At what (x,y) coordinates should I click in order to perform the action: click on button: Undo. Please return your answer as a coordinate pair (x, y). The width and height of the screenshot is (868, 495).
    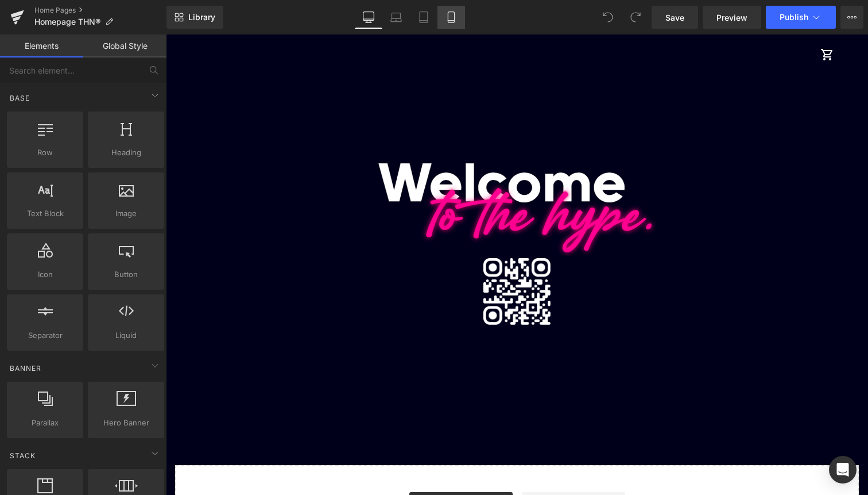
    Looking at the image, I should click on (608, 17).